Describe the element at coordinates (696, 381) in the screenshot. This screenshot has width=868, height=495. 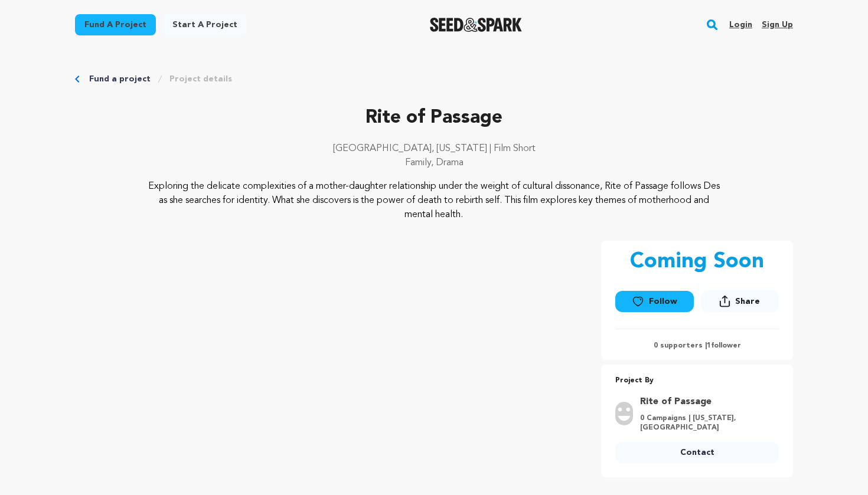
I see `p: Project By` at that location.